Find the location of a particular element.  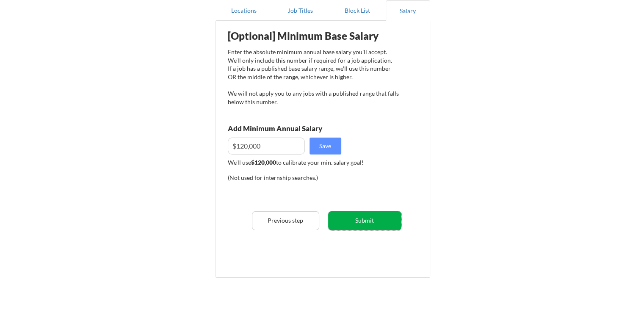

div: (Not used for internship searches.) is located at coordinates (285, 178).